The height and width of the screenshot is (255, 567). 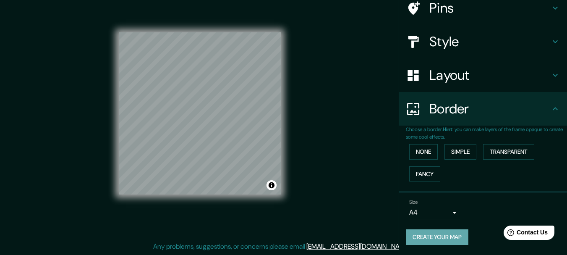 I want to click on label: Size, so click(x=413, y=202).